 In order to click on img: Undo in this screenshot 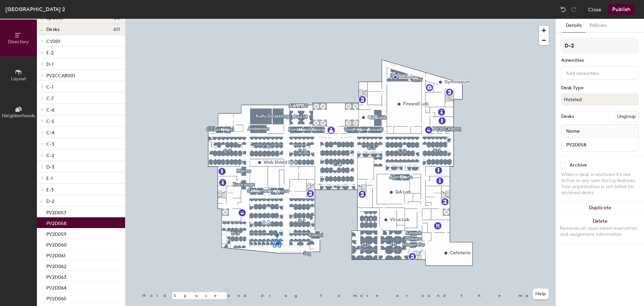, I will do `click(562, 9)`.